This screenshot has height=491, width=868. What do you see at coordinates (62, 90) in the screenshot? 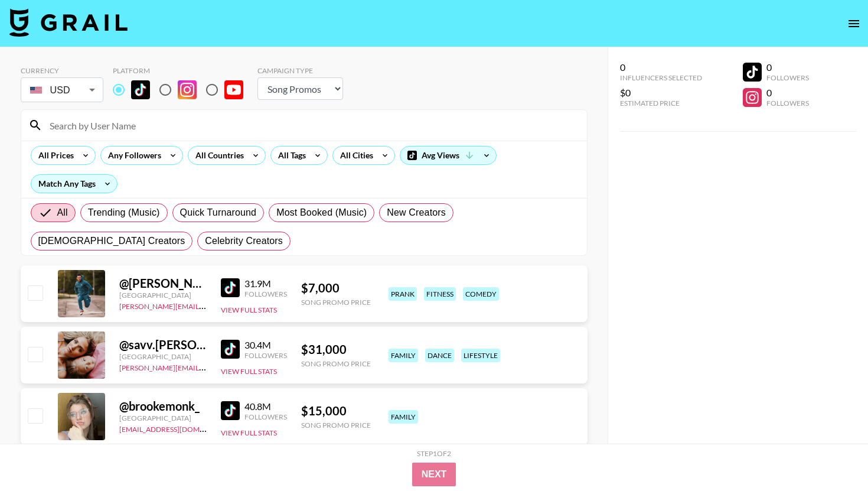
I see `div: USD` at bounding box center [62, 90].